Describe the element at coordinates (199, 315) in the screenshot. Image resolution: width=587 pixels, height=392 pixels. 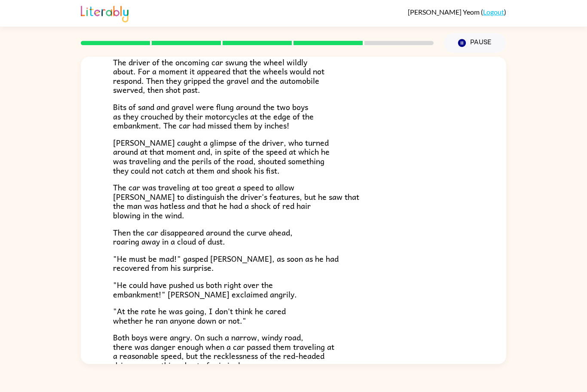
I see `span: "At the rate he was going, I don't think he cared whether he ran anyone down or not."` at that location.